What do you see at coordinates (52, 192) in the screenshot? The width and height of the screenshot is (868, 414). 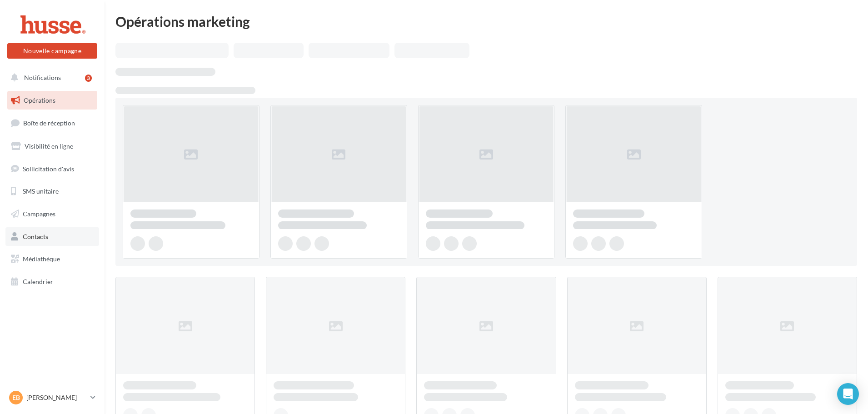 I see `a: SMS unitaire` at bounding box center [52, 192].